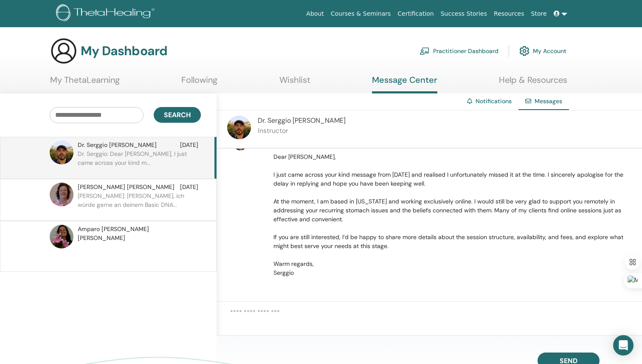  Describe the element at coordinates (425, 51) in the screenshot. I see `img: chalkboard-teacher.svg` at that location.